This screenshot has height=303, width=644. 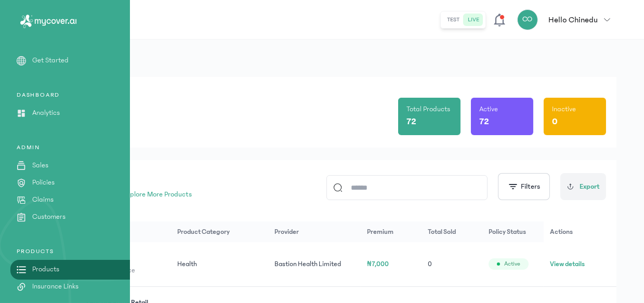 What do you see at coordinates (512, 264) in the screenshot?
I see `span: Active` at bounding box center [512, 264].